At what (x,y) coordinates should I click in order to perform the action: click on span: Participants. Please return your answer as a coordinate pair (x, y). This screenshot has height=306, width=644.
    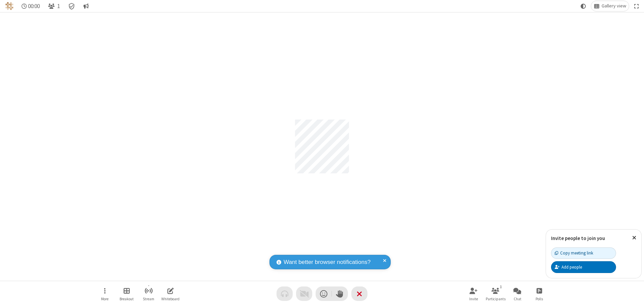
    Looking at the image, I should click on (495, 299).